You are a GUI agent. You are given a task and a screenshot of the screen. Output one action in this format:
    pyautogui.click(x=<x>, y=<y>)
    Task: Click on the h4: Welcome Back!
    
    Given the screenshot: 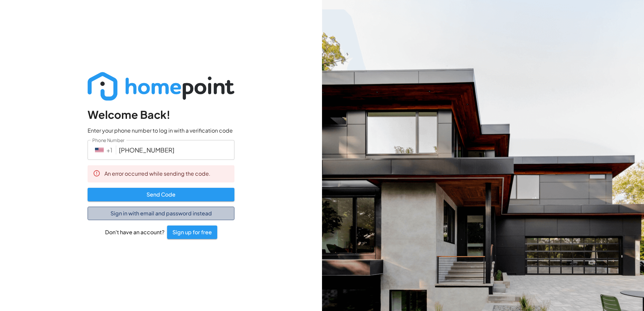 What is the action you would take?
    pyautogui.click(x=161, y=114)
    